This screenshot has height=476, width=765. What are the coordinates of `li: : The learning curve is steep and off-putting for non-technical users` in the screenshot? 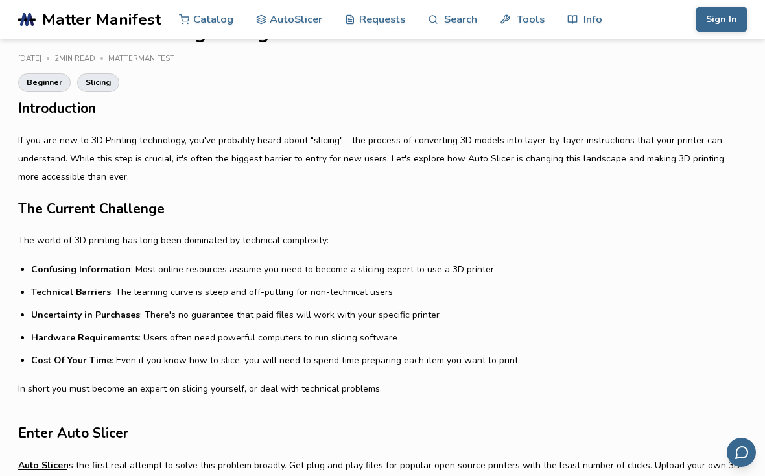 It's located at (389, 292).